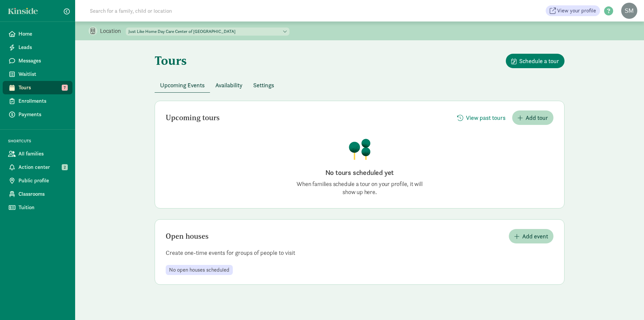 The image size is (644, 320). What do you see at coordinates (38, 88) in the screenshot?
I see `a: Tours 7` at bounding box center [38, 88].